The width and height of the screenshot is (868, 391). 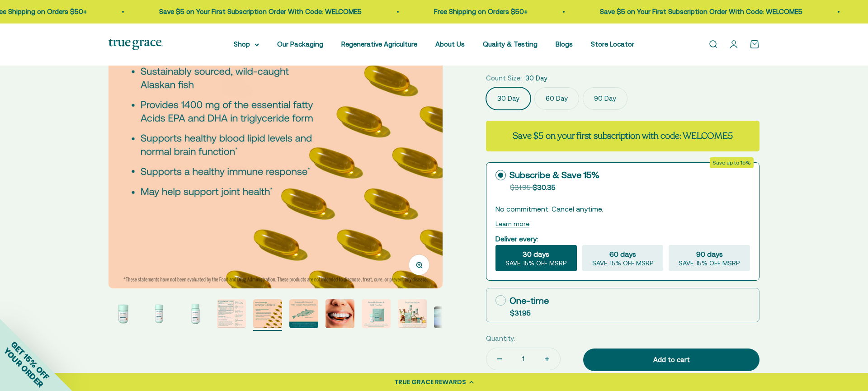 I want to click on img: Omega-3 Fish Oil for Brain, Heart, and Immune Health* Sustainably sourced, wild-caught Alaskan fi..., so click(x=123, y=314).